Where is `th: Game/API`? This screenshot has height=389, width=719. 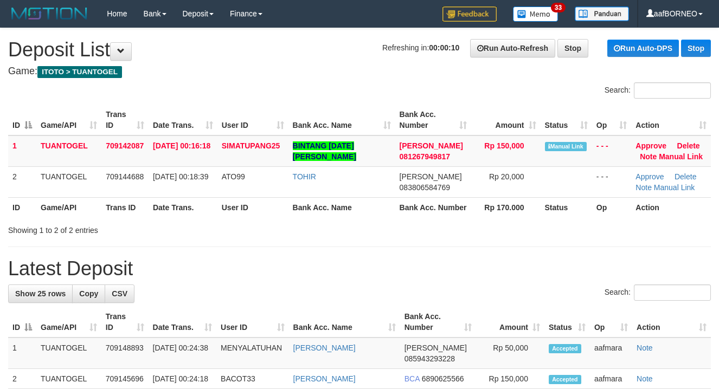
th: Game/API is located at coordinates (69, 207).